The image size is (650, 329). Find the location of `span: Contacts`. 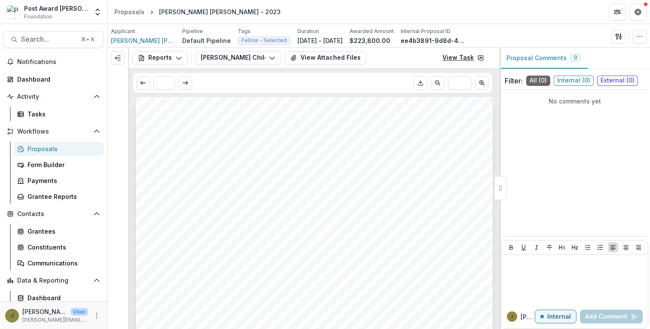

span: Contacts is located at coordinates (53, 214).